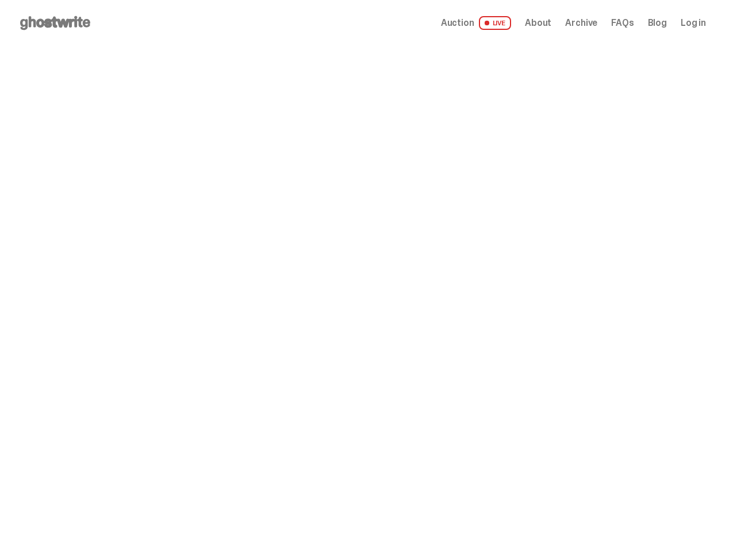 The width and height of the screenshot is (733, 560). Describe the element at coordinates (538, 23) in the screenshot. I see `a: About` at that location.